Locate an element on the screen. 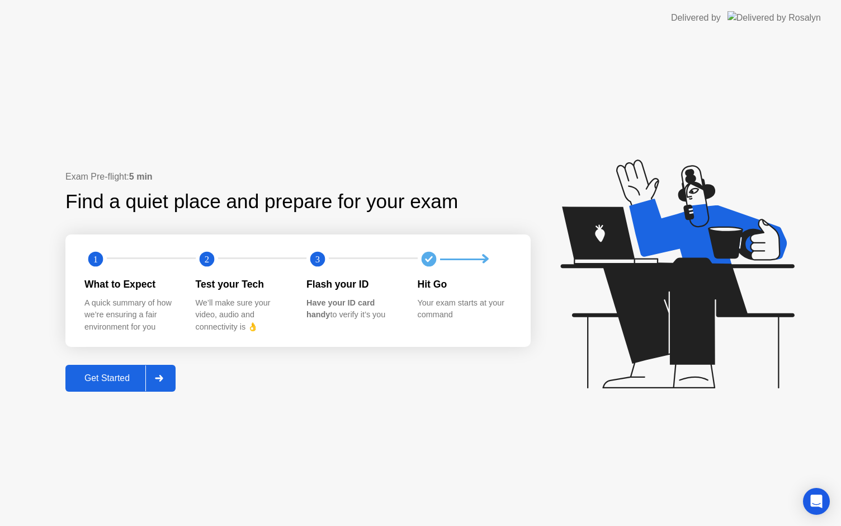  div: Your exam starts at your command is located at coordinates (464, 309).